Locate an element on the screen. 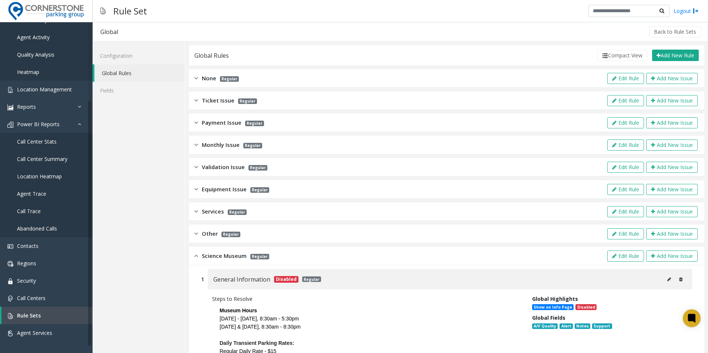 The height and width of the screenshot is (353, 708). img: opened is located at coordinates (196, 256).